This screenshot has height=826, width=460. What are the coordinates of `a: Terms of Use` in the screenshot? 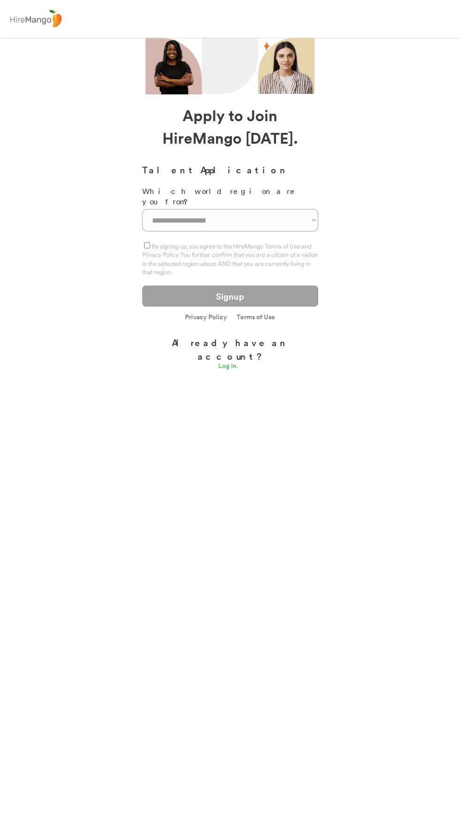 It's located at (256, 317).